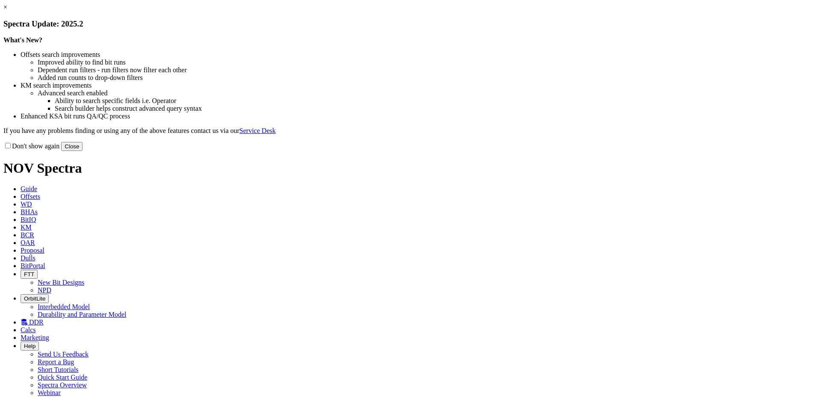  I want to click on span: OAR, so click(28, 243).